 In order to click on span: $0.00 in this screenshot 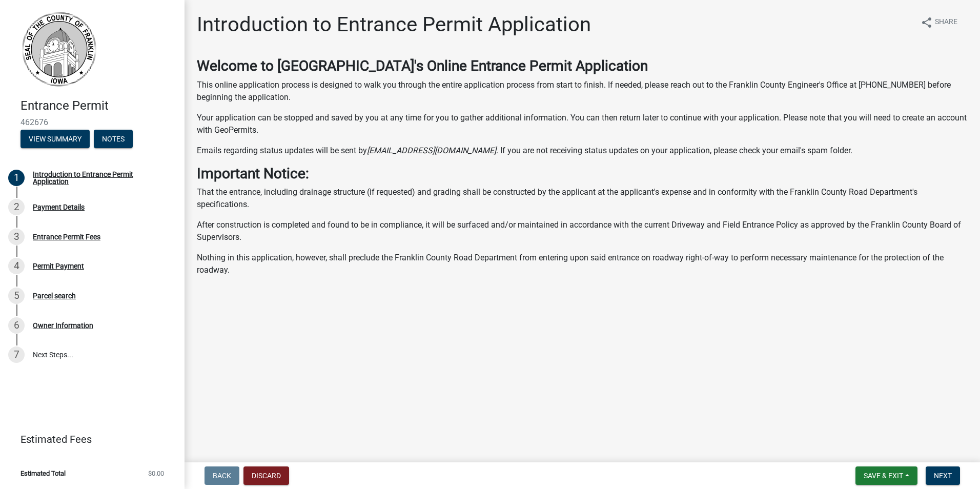, I will do `click(156, 473)`.